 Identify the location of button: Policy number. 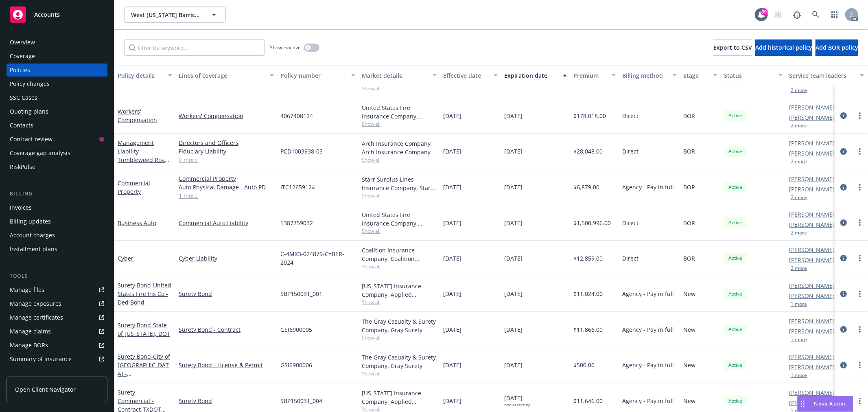
(318, 76).